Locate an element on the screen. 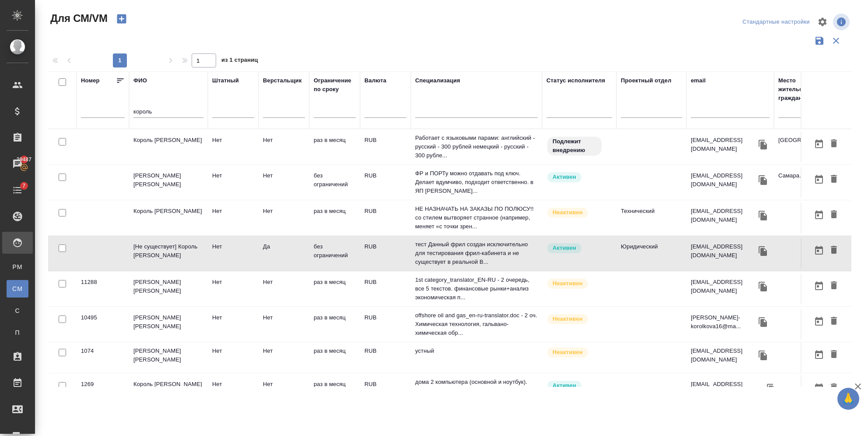 The height and width of the screenshot is (436, 868). div: Ограничение по сроку is located at coordinates (335, 85).